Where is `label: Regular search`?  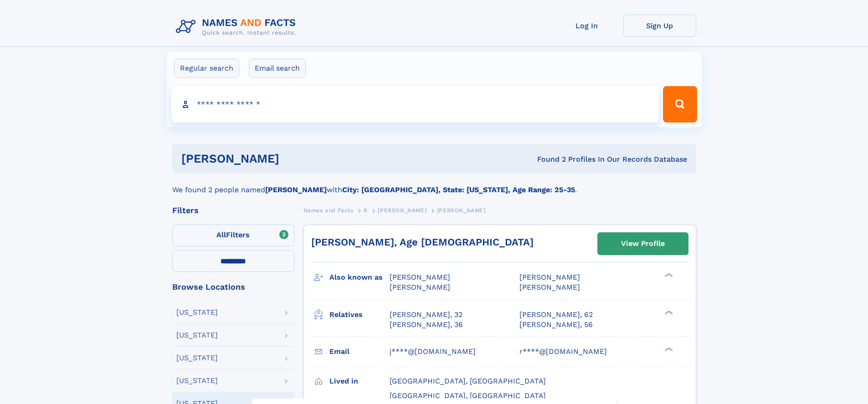
label: Regular search is located at coordinates (206, 68).